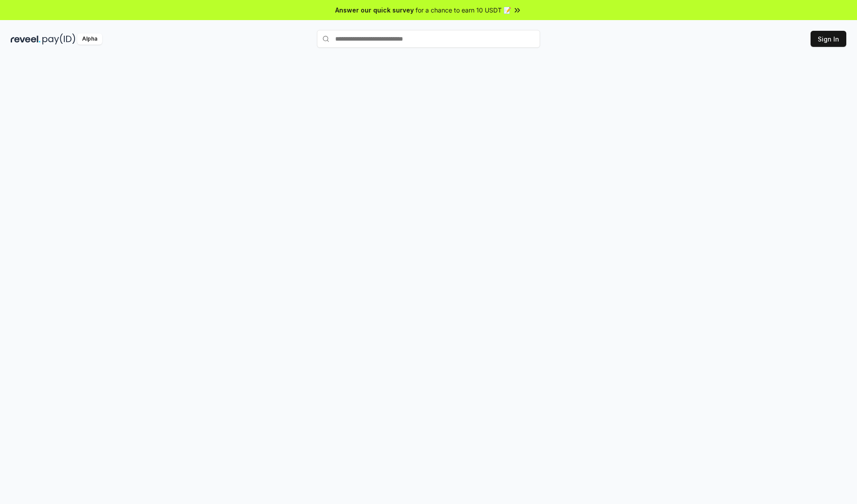 The width and height of the screenshot is (857, 504). I want to click on div: Alpha, so click(90, 39).